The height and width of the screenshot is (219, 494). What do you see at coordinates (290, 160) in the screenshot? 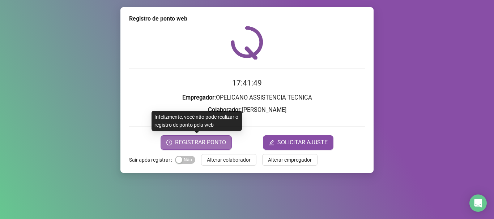
I see `button: Alterar empregador` at bounding box center [290, 160].